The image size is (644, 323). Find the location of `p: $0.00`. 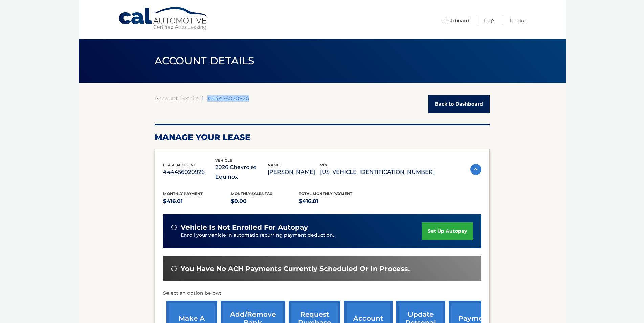

p: $0.00 is located at coordinates (264, 201).